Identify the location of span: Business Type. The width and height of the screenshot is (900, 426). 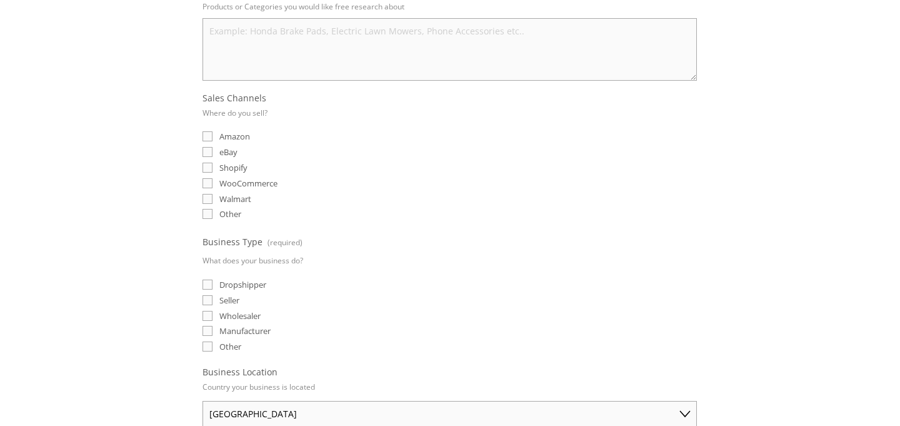
(232, 241).